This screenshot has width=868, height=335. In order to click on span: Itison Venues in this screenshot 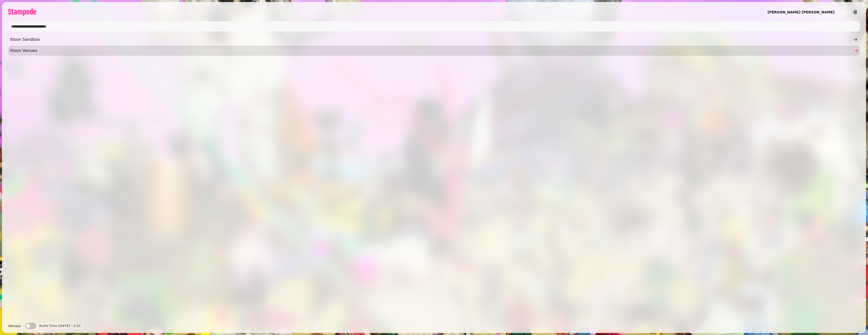, I will do `click(431, 50)`.